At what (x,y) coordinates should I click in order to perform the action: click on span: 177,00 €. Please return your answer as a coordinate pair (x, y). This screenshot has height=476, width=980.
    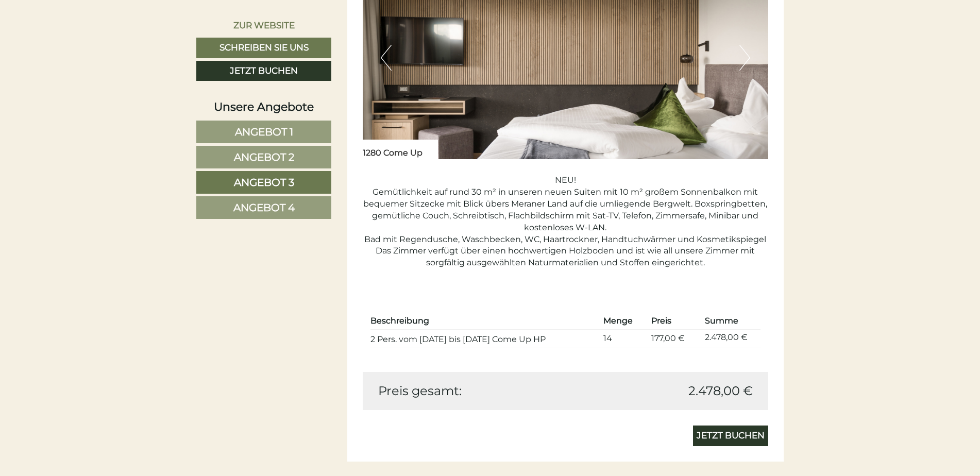
    Looking at the image, I should click on (668, 337).